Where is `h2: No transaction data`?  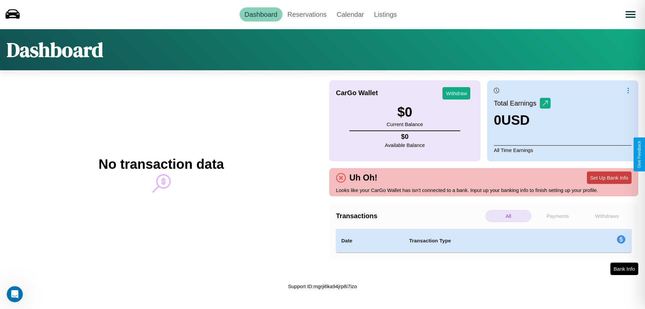
h2: No transaction data is located at coordinates (161, 164).